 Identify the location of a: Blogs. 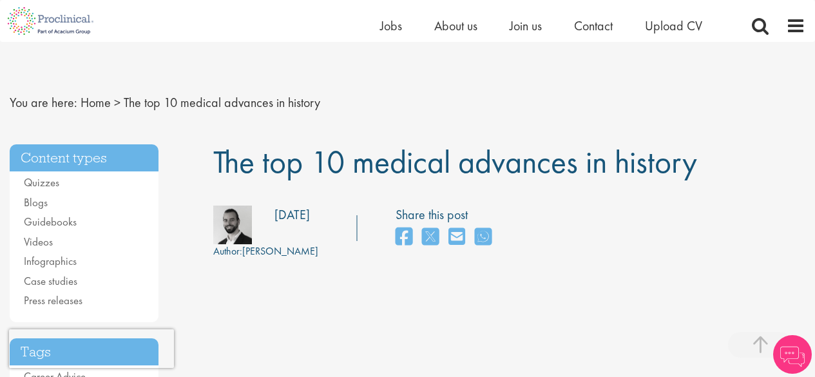
(35, 202).